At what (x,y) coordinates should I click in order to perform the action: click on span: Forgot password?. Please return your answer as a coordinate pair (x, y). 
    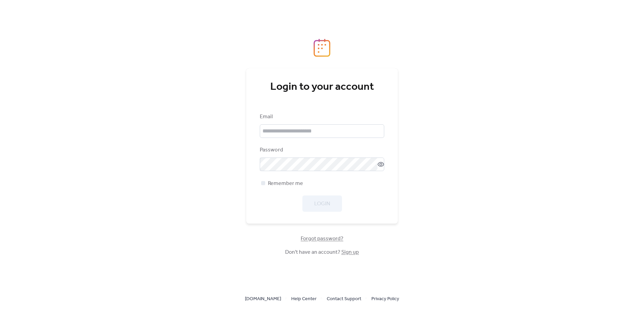
    Looking at the image, I should click on (322, 238).